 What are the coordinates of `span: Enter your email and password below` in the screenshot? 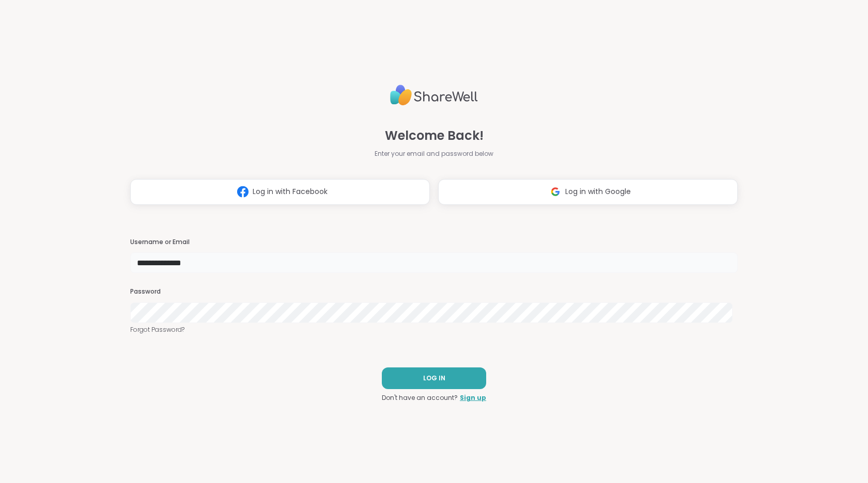 It's located at (434, 154).